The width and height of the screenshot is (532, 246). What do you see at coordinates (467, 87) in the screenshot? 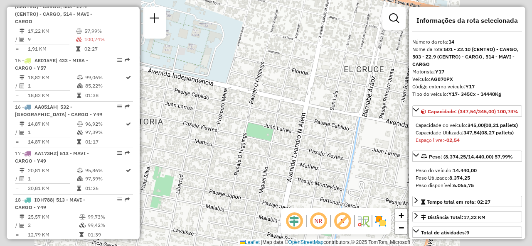
I see `div: Código externo veículo:` at bounding box center [467, 87].